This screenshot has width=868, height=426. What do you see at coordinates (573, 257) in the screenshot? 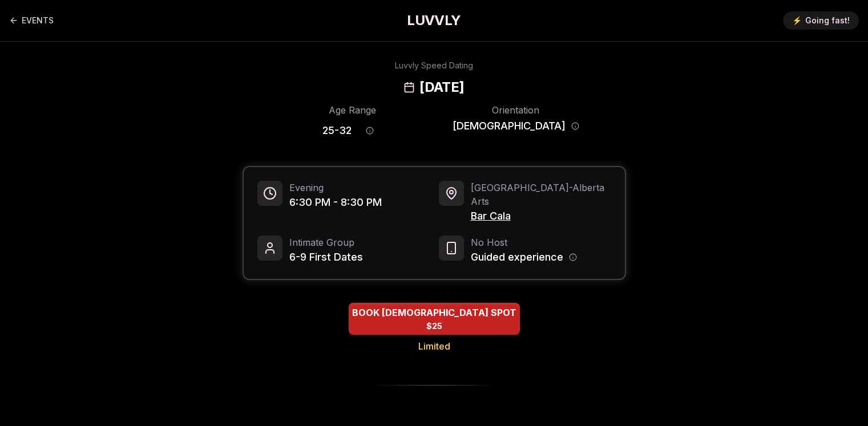
I see `button: Host information` at bounding box center [573, 257].